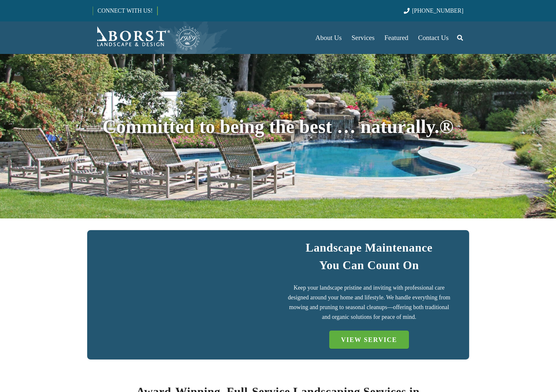 Image resolution: width=556 pixels, height=392 pixels. What do you see at coordinates (363, 38) in the screenshot?
I see `a: Services` at bounding box center [363, 38].